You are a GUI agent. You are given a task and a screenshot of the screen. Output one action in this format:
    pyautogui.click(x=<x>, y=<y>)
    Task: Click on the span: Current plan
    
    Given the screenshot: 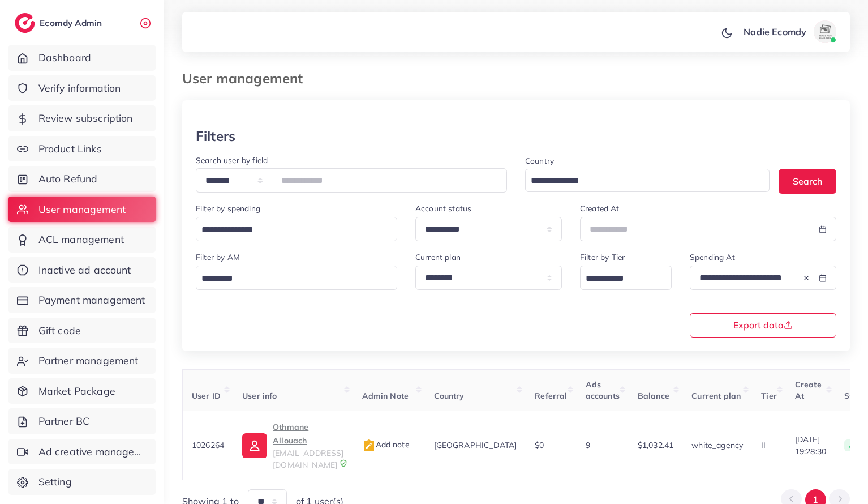 What is the action you would take?
    pyautogui.click(x=716, y=396)
    